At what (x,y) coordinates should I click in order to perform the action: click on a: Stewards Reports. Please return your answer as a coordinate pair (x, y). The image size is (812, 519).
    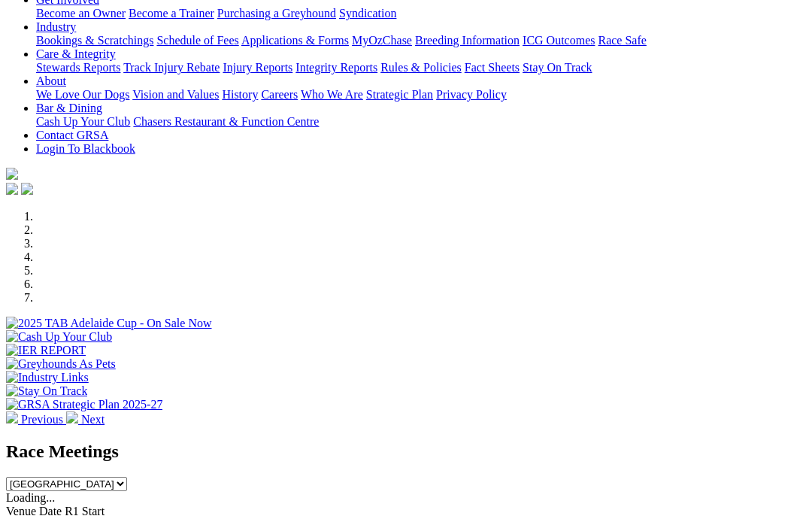
    Looking at the image, I should click on (78, 67).